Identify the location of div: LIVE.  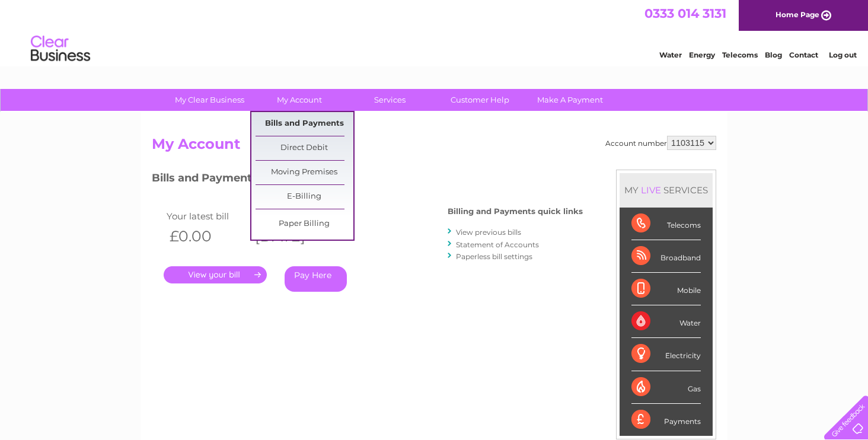
(651, 189).